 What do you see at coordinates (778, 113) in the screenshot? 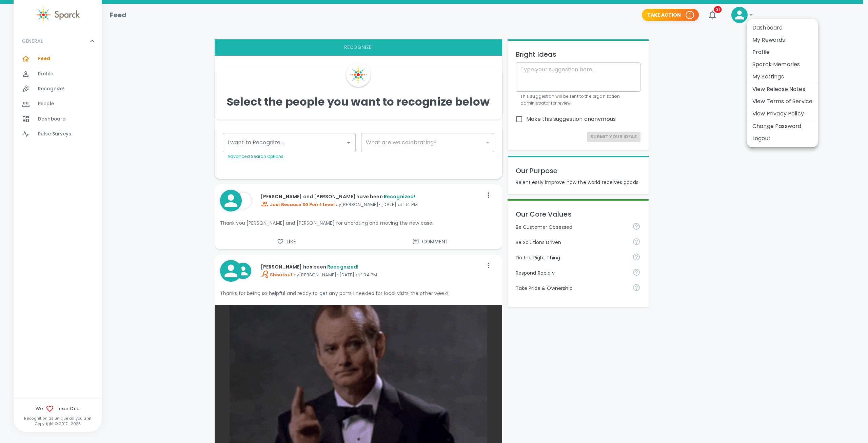
I see `a: View Privacy Policy` at bounding box center [778, 113].